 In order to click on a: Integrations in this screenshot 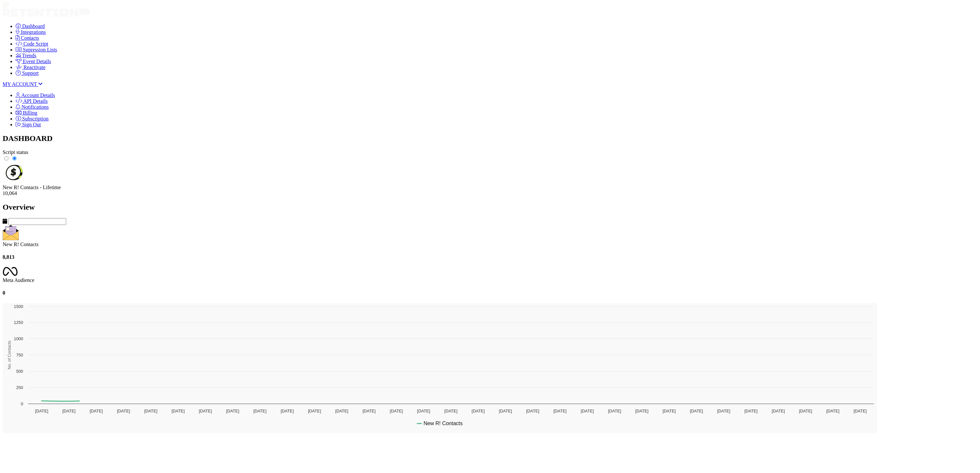, I will do `click(31, 32)`.